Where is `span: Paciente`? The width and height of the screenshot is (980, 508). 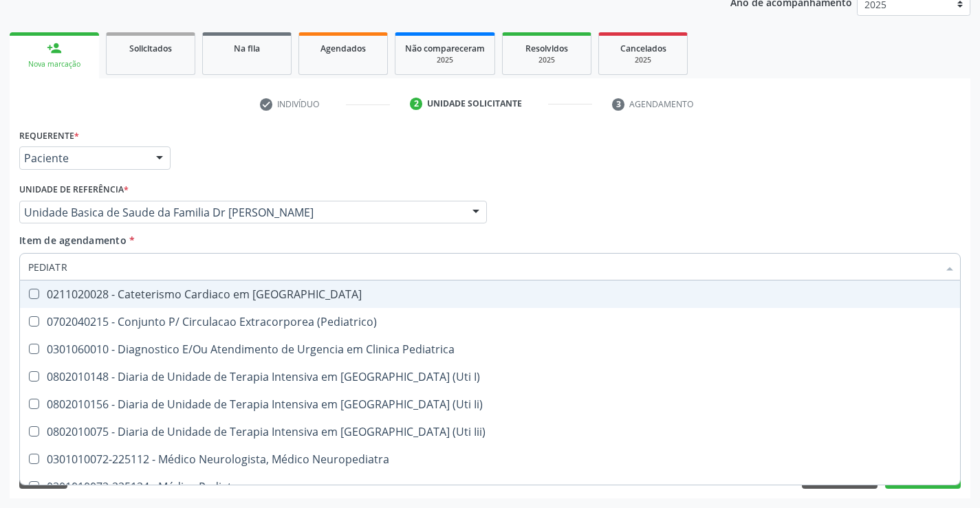 span: Paciente is located at coordinates (84, 158).